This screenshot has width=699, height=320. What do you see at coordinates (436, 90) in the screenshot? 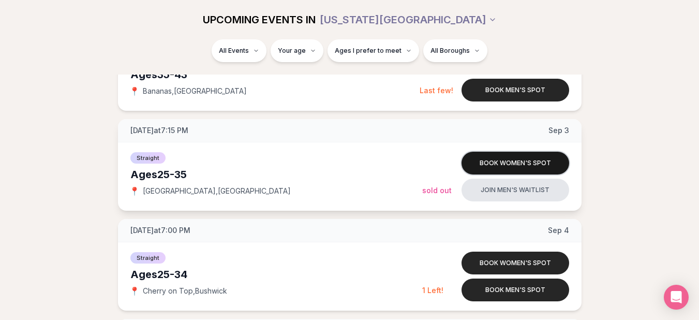
I see `span: Last few!` at bounding box center [436, 90].